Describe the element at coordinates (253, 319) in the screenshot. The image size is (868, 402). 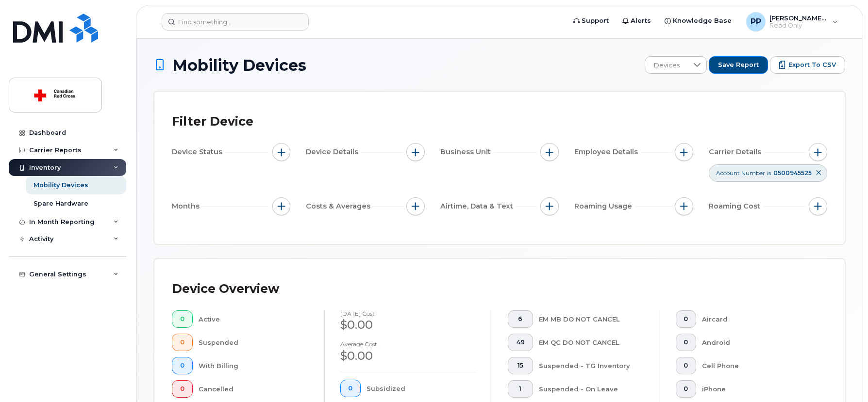
I see `div: Active` at that location.